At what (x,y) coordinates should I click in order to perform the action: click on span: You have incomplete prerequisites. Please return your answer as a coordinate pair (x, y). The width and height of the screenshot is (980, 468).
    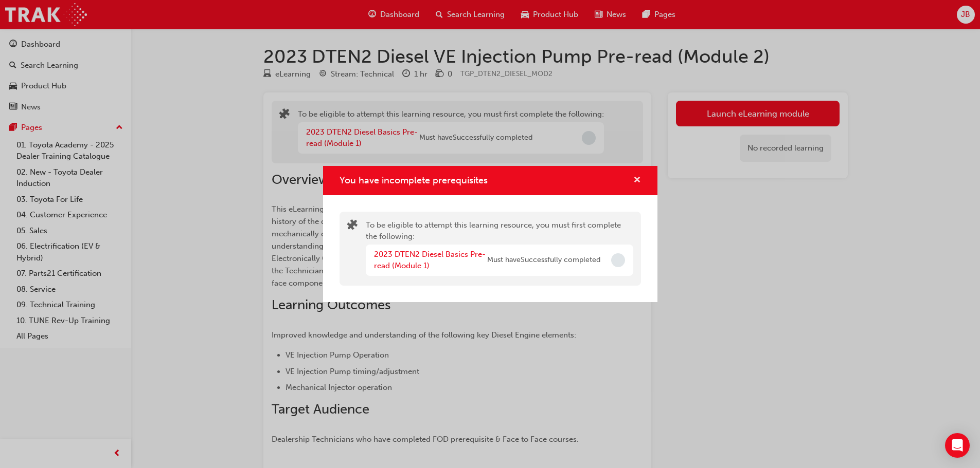
    Looking at the image, I should click on (414, 181).